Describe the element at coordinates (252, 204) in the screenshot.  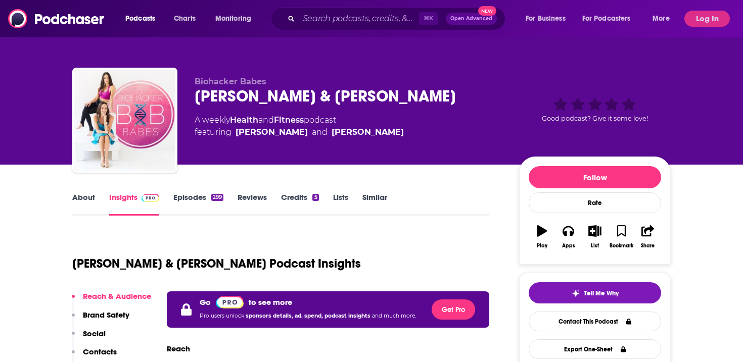
I see `a: Reviews` at that location.